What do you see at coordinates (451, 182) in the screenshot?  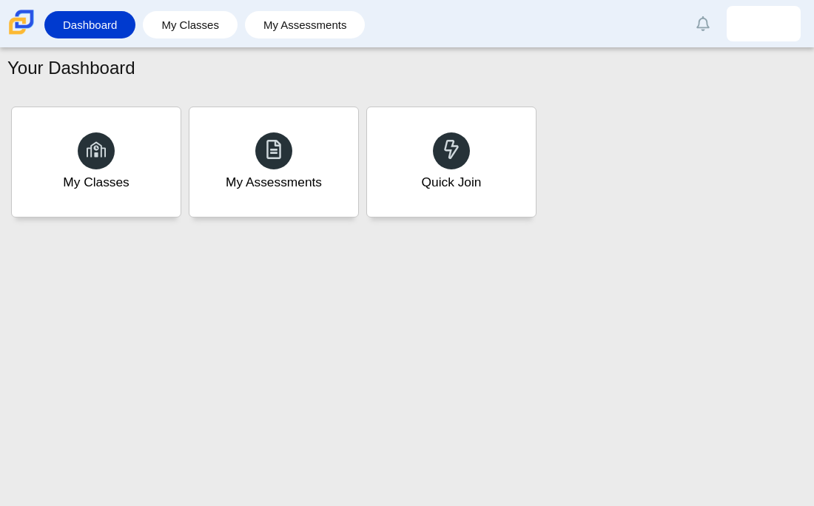 I see `div: Quick Join` at bounding box center [451, 182].